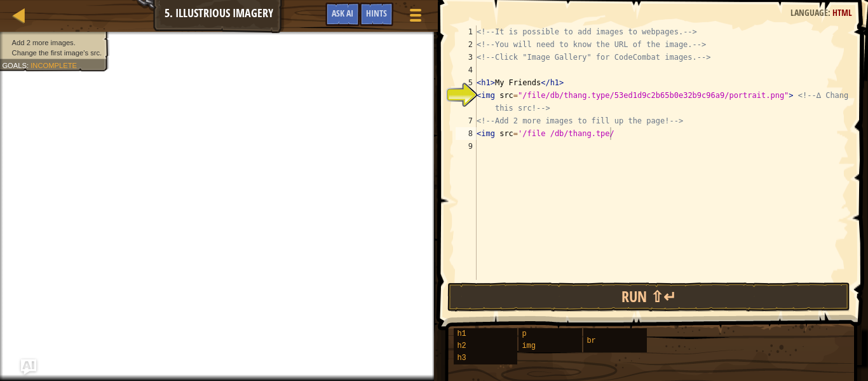 This screenshot has width=868, height=381. Describe the element at coordinates (54, 65) in the screenshot. I see `span: Incomplete` at that location.